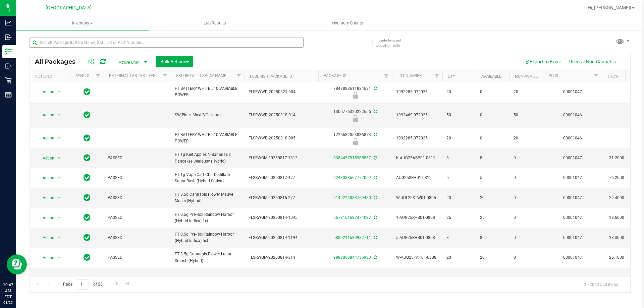 This screenshot has width=644, height=308. Describe the element at coordinates (542, 62) in the screenshot. I see `button: Export to Excel` at that location.